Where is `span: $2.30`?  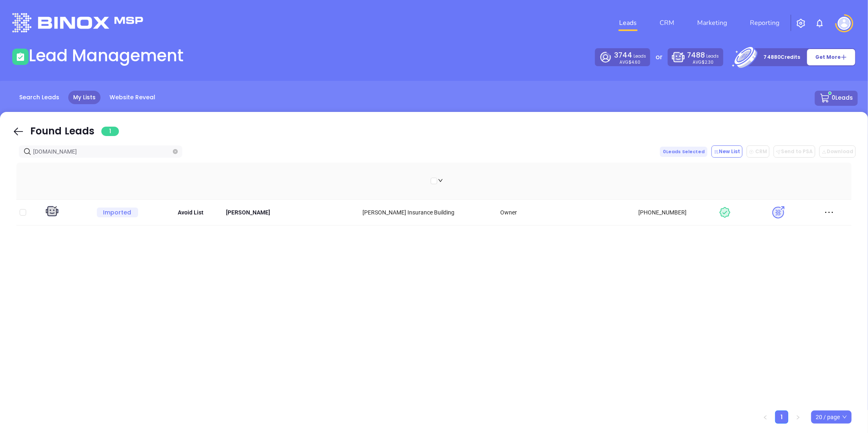 span: $2.30 is located at coordinates (707, 62).